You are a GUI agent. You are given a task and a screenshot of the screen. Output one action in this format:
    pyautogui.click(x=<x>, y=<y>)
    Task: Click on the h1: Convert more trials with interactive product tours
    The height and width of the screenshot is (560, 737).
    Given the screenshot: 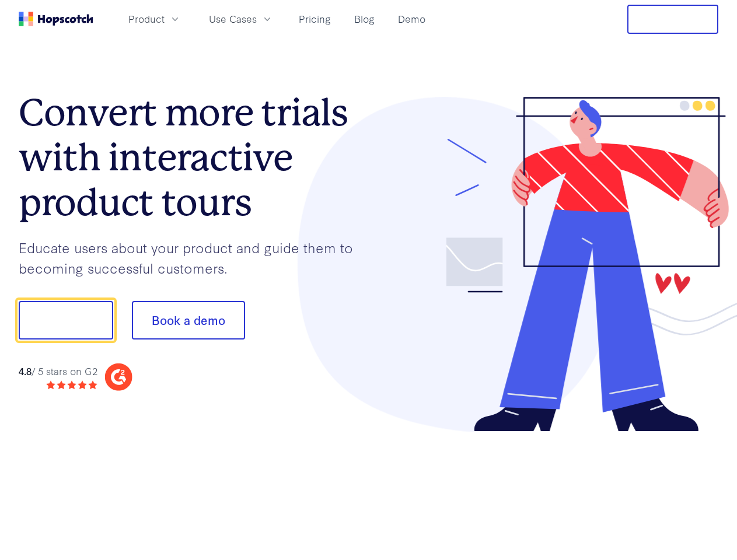 What is the action you would take?
    pyautogui.click(x=194, y=158)
    